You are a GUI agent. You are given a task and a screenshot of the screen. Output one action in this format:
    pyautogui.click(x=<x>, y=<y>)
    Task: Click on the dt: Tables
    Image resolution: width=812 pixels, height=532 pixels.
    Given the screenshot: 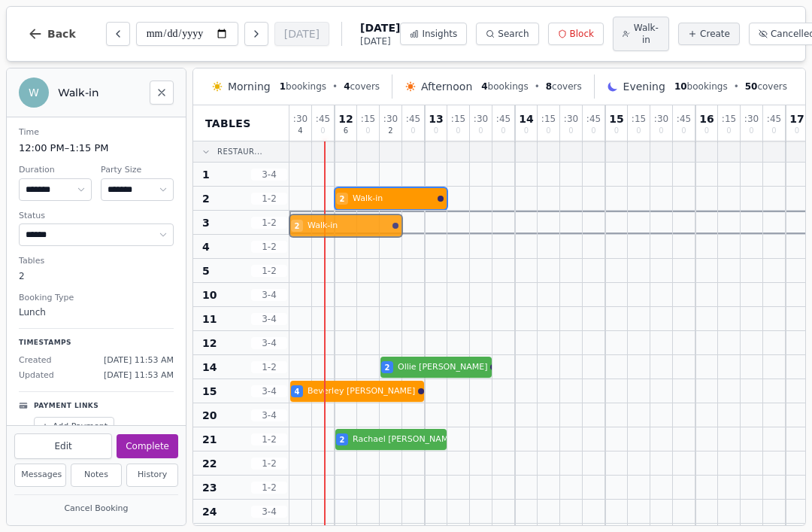 What is the action you would take?
    pyautogui.click(x=96, y=261)
    